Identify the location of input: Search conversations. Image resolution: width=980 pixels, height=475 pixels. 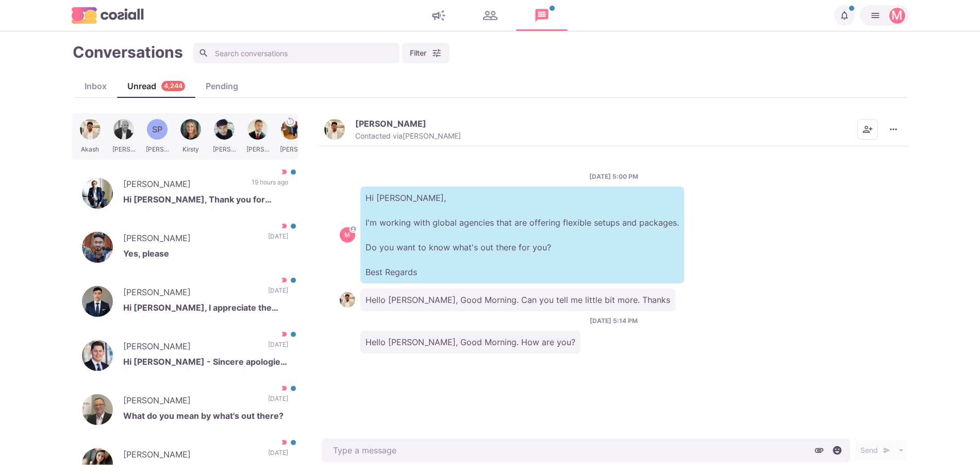
(297, 53).